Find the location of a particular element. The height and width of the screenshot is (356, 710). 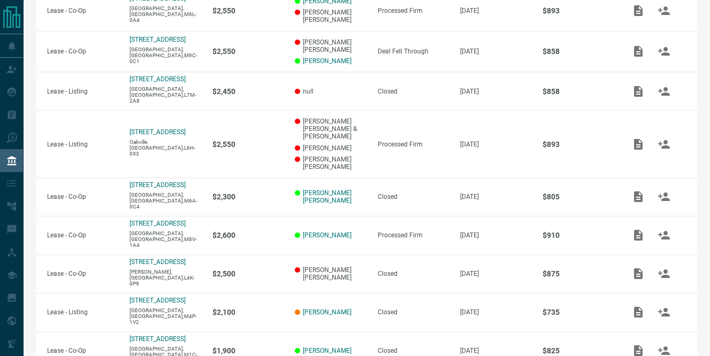

p: $2,500 is located at coordinates (248, 274).